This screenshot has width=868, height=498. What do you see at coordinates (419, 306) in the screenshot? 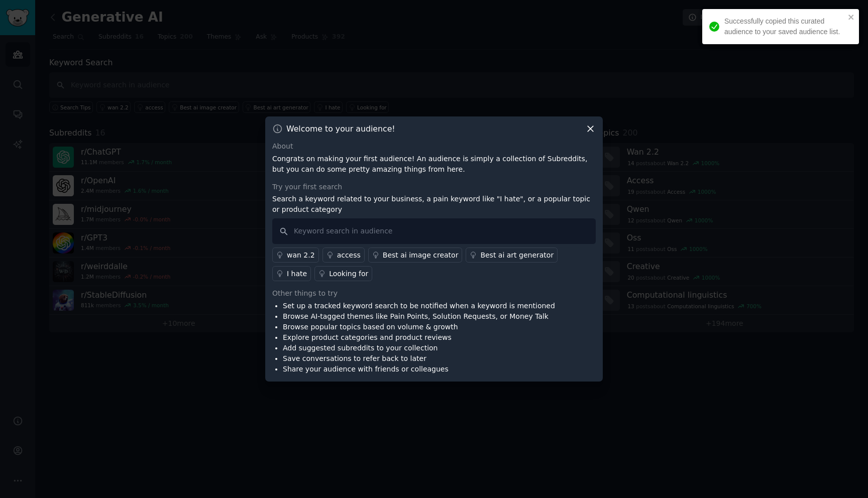
I see `li: Set up a tracked keyword search to be notified when a keyword is mentioned` at bounding box center [419, 306].